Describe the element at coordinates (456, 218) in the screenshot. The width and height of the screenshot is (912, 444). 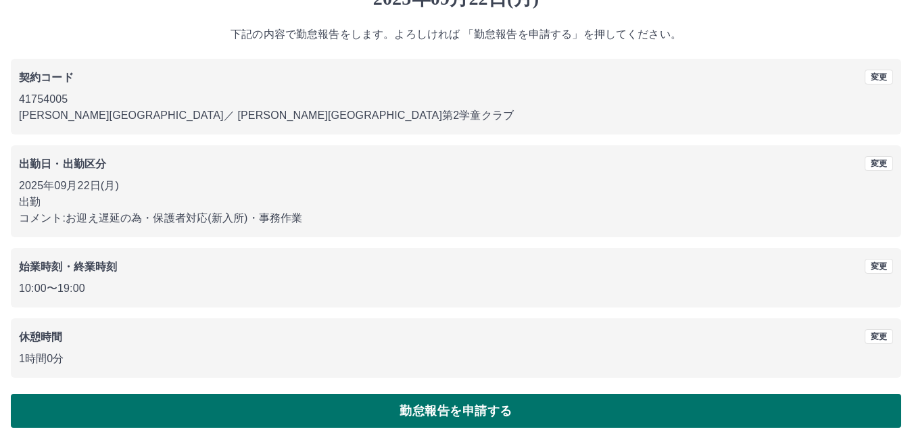
I see `p: コメント: お迎え遅延の為・保護者対応(新入所)・事務作業` at that location.